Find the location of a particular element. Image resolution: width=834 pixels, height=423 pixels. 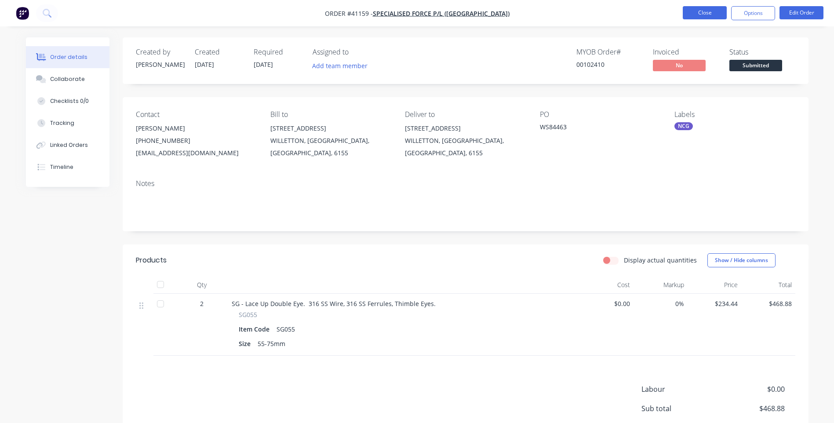

span: 2 is located at coordinates (202, 303).